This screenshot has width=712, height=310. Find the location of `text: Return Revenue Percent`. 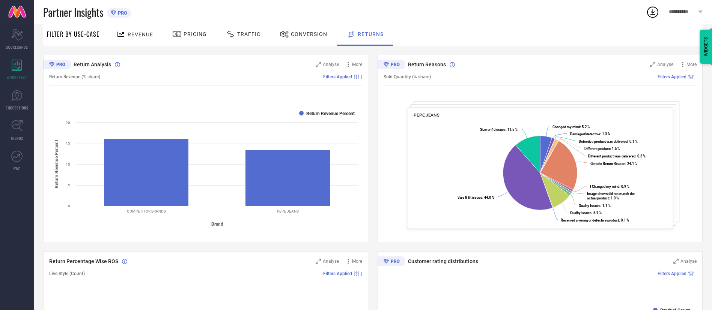

text: Return Revenue Percent is located at coordinates (330, 114).